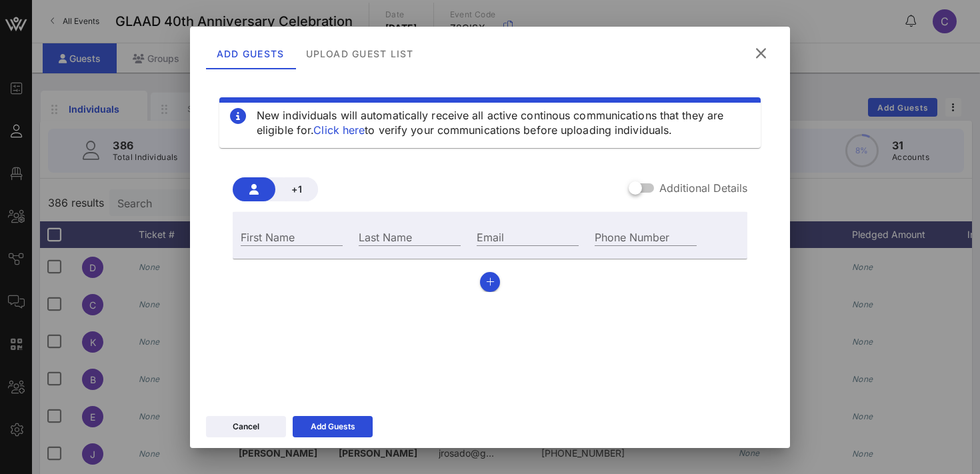  What do you see at coordinates (297, 189) in the screenshot?
I see `button: +1` at bounding box center [297, 189].